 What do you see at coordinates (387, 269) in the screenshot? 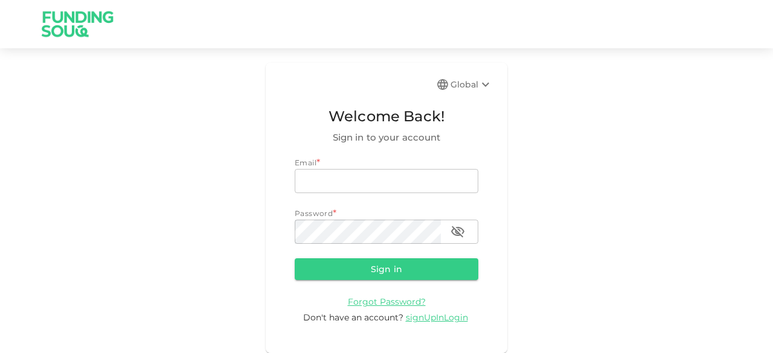
I see `button: Sign in` at bounding box center [387, 269].